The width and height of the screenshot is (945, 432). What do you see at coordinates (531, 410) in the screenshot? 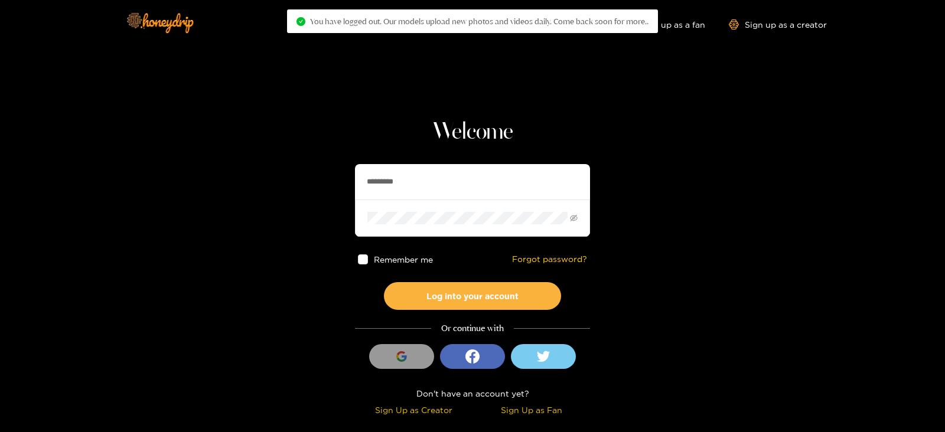
I see `div: Sign Up as Fan` at bounding box center [531, 410].